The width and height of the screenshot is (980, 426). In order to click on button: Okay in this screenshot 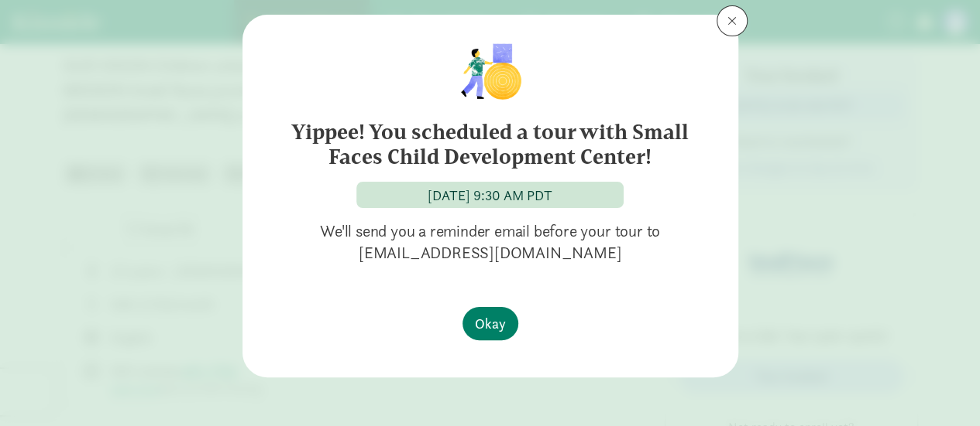, I will do `click(490, 324)`.